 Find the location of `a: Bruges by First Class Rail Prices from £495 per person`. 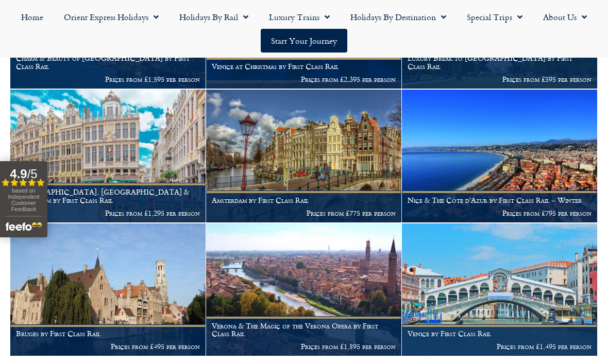

a: Bruges by First Class Rail Prices from £495 per person is located at coordinates (108, 290).